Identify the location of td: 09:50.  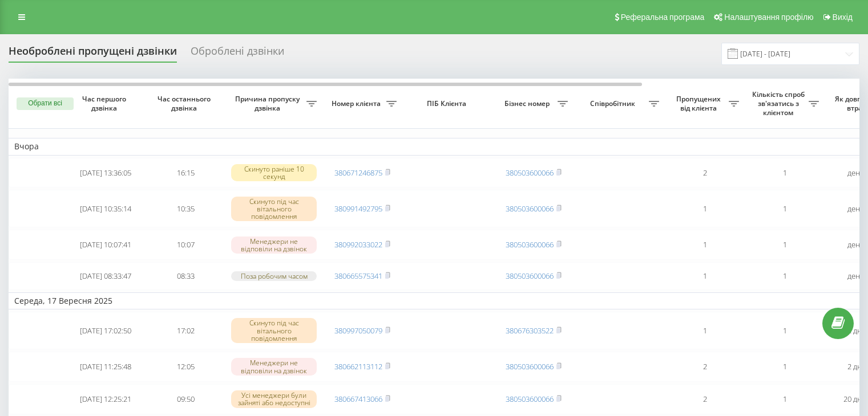
(185, 399).